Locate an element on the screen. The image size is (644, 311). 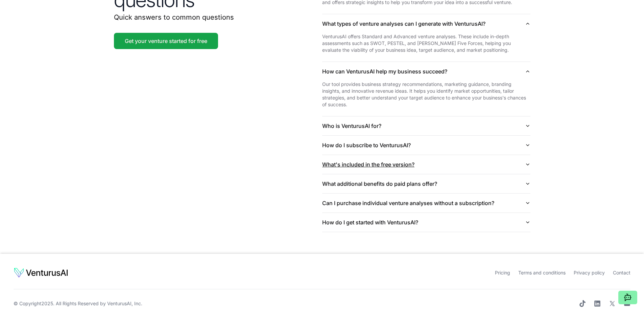
span: © Copyright 2025 . All Rights Reserved by . is located at coordinates (78, 303).